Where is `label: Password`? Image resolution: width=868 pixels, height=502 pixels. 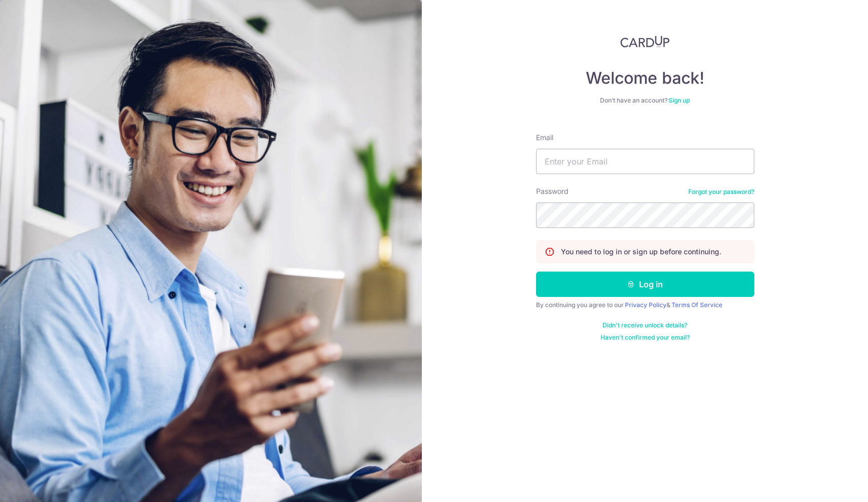 label: Password is located at coordinates (552, 191).